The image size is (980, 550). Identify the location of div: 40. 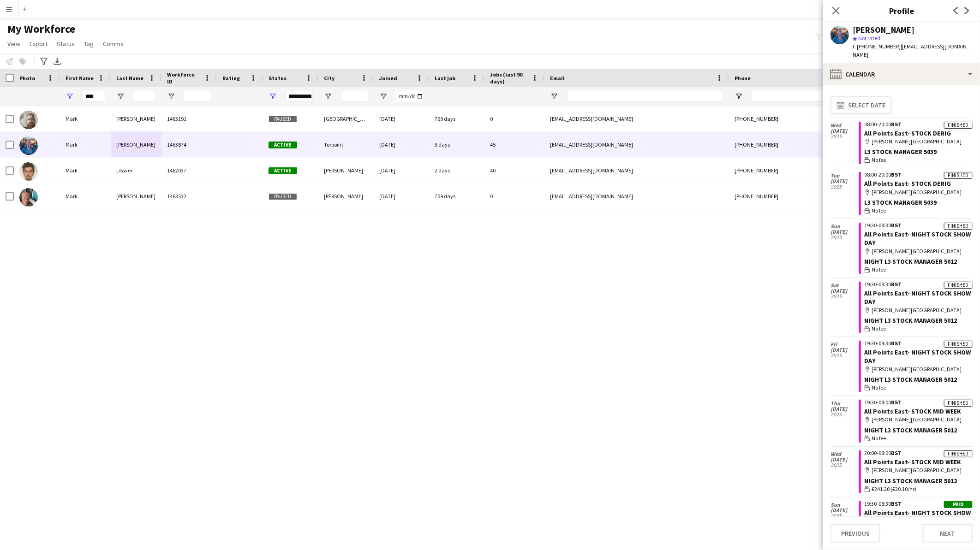
(514, 170).